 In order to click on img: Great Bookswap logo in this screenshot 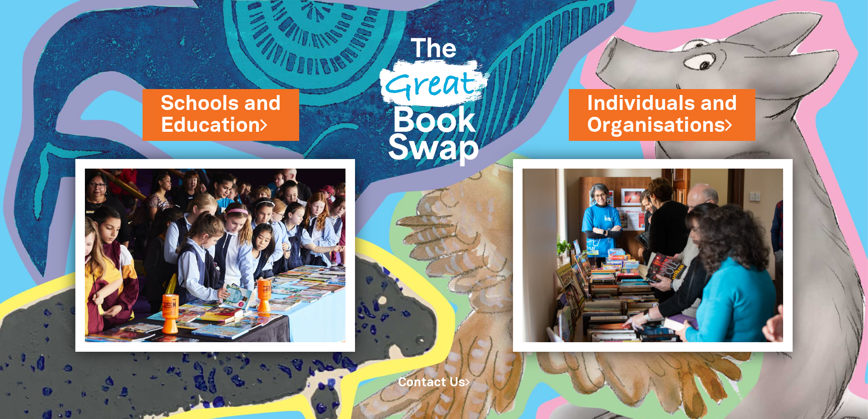, I will do `click(434, 98)`.